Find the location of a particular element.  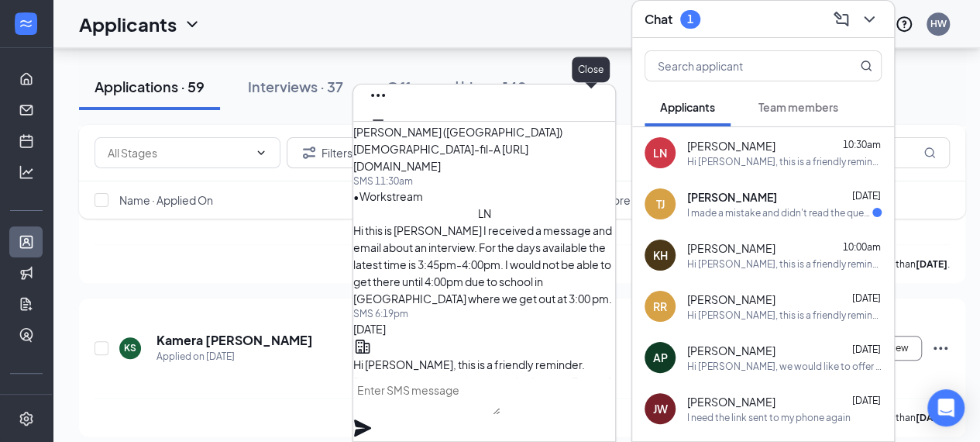

span: Team members is located at coordinates (798, 107).